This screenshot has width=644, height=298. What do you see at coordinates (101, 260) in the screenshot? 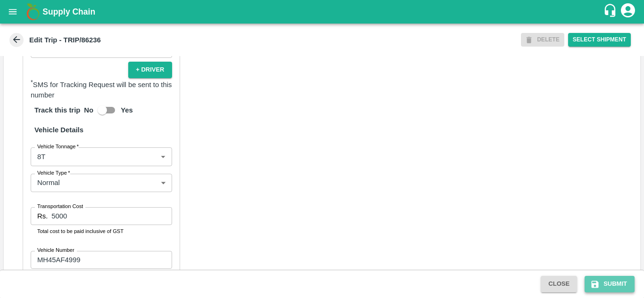
I see `input: Ex: TS07EX8889` at bounding box center [101, 260].